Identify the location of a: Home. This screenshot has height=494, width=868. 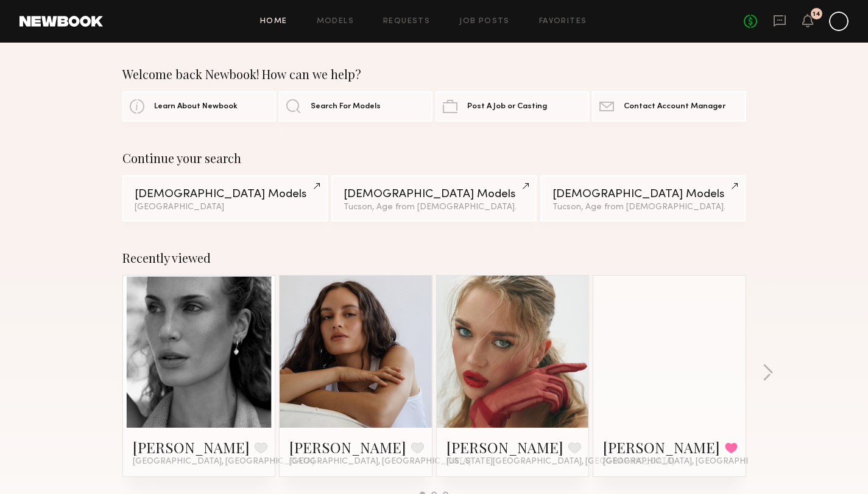
(274, 21).